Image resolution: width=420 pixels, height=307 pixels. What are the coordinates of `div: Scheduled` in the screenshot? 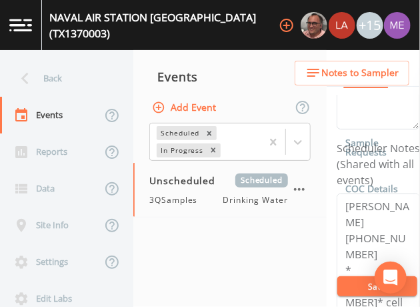 It's located at (180, 133).